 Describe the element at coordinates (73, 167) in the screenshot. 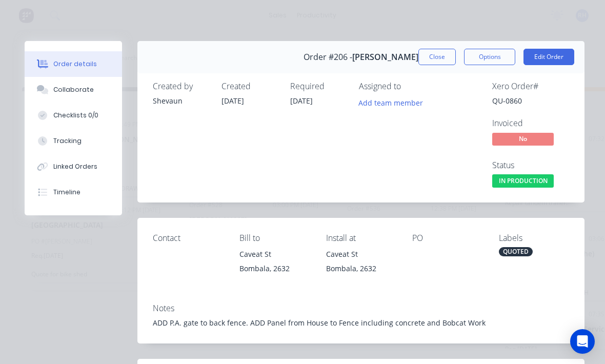

I see `button: Linked Orders` at that location.